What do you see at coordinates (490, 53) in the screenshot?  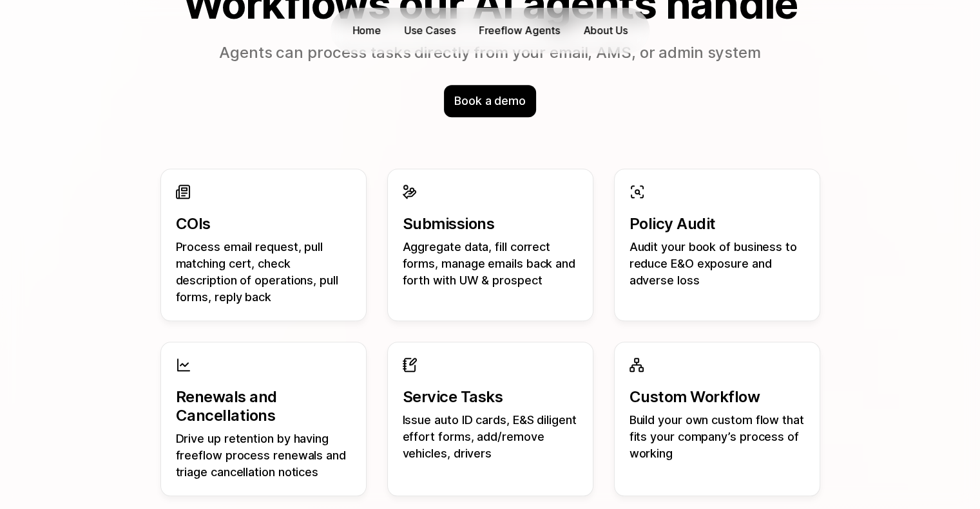 I see `p: Agents can process tasks directly from your email, AMS, or admin system` at bounding box center [490, 53].